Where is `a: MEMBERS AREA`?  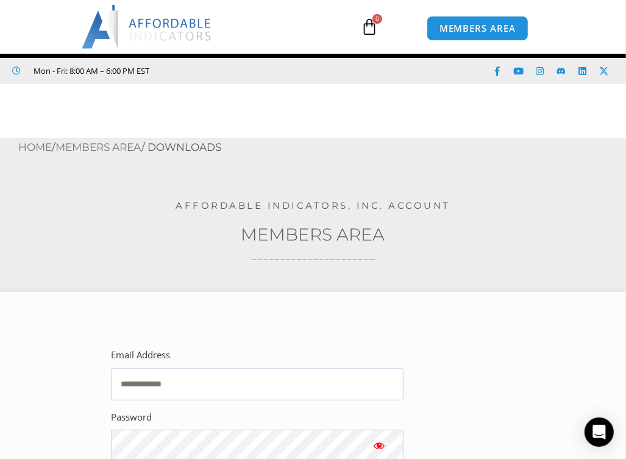 a: MEMBERS AREA is located at coordinates (477, 28).